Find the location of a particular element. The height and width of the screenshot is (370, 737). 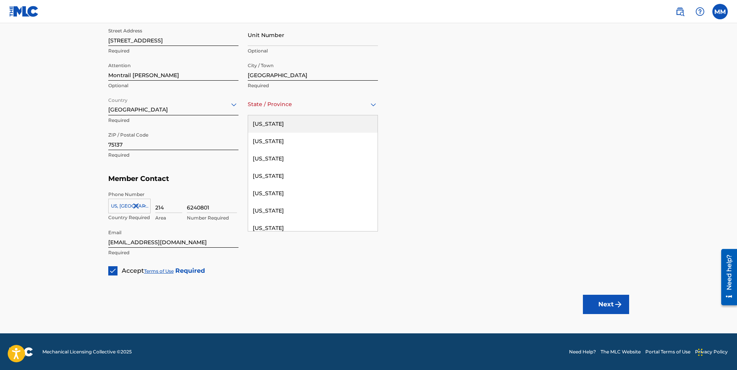

img: MLC Logo is located at coordinates (24, 11).